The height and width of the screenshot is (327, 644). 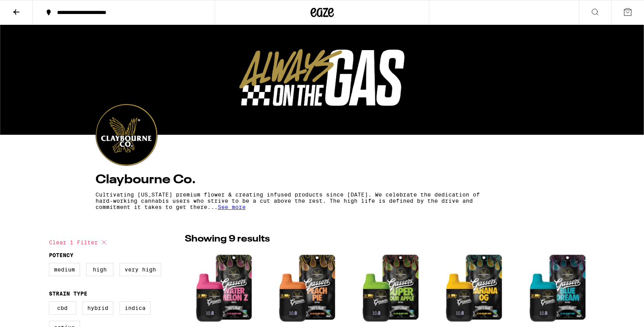 I want to click on span: See more, so click(x=232, y=207).